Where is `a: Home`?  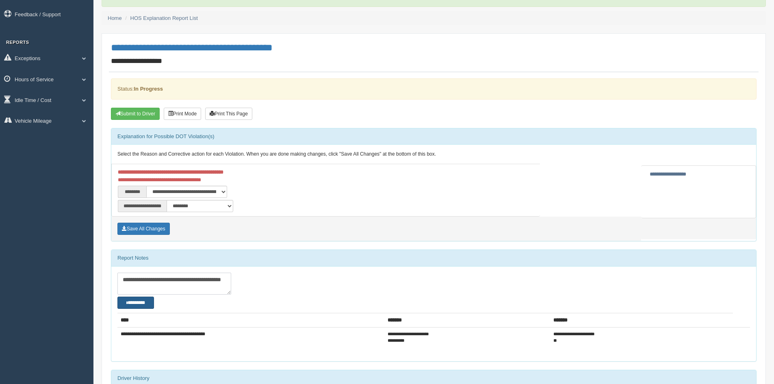 a: Home is located at coordinates (115, 18).